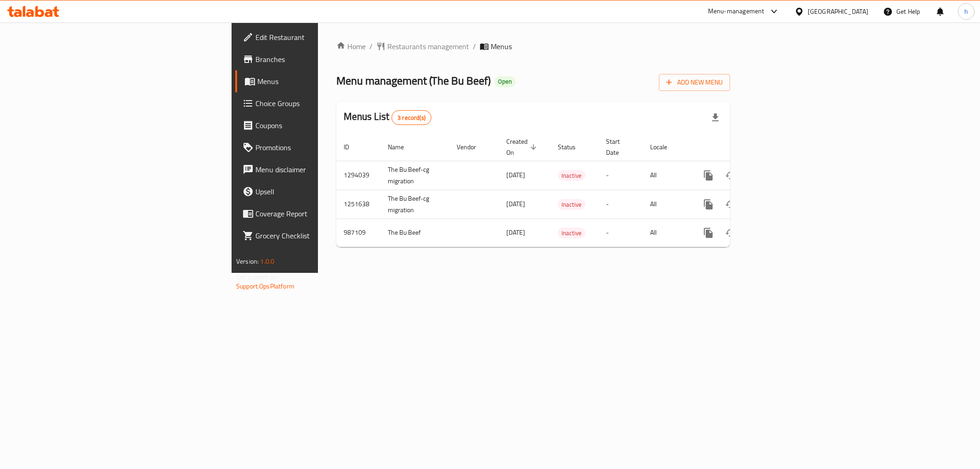  I want to click on span: Open, so click(505, 81).